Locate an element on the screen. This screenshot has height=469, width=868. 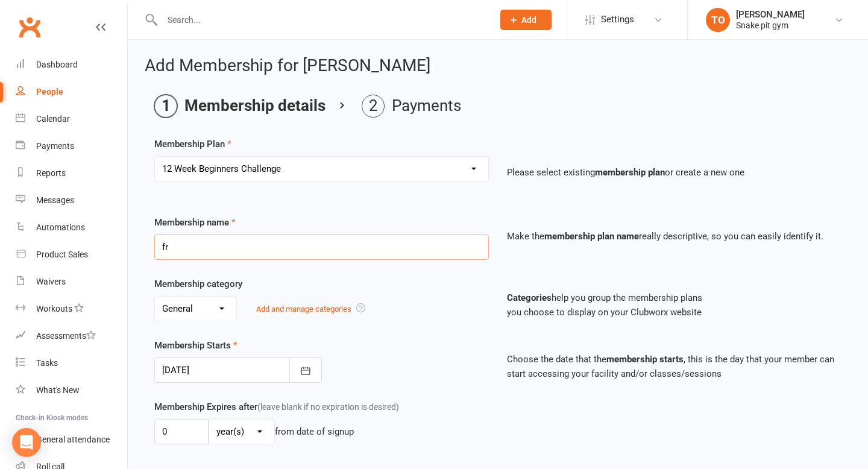
button: Add is located at coordinates (526, 20).